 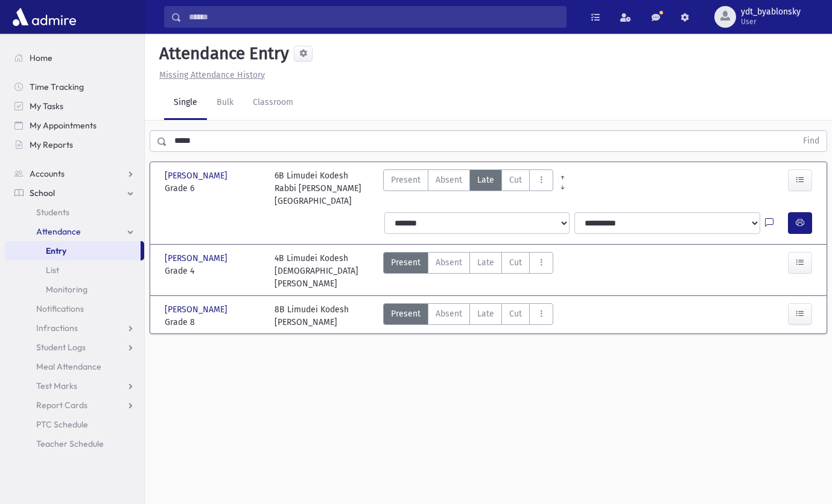 I want to click on a: Report Cards, so click(x=74, y=405).